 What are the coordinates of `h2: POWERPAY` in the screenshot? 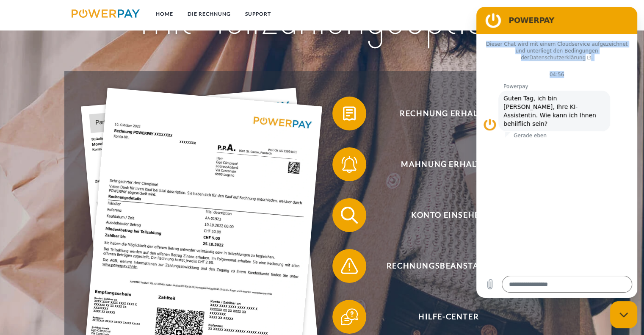 It's located at (93, 14).